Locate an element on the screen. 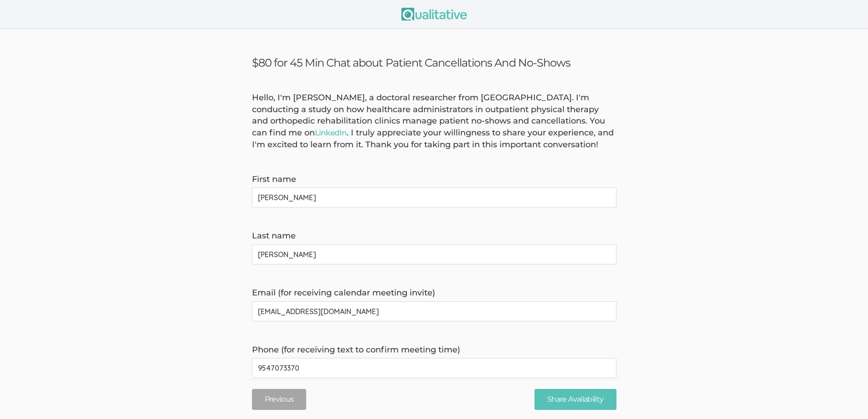  button: Previous is located at coordinates (279, 398).